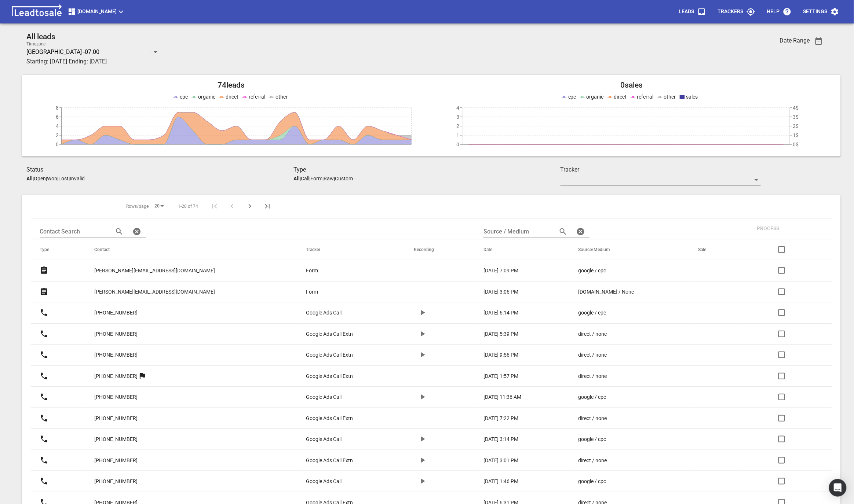 The height and width of the screenshot is (504, 854). Describe the element at coordinates (838, 488) in the screenshot. I see `div: Open Intercom Messenger` at that location.